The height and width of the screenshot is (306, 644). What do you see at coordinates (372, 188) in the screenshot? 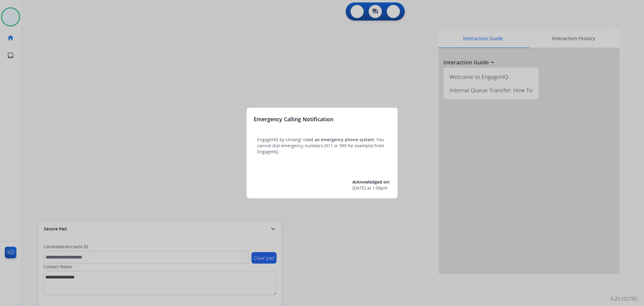
I see `div: at` at bounding box center [372, 188].